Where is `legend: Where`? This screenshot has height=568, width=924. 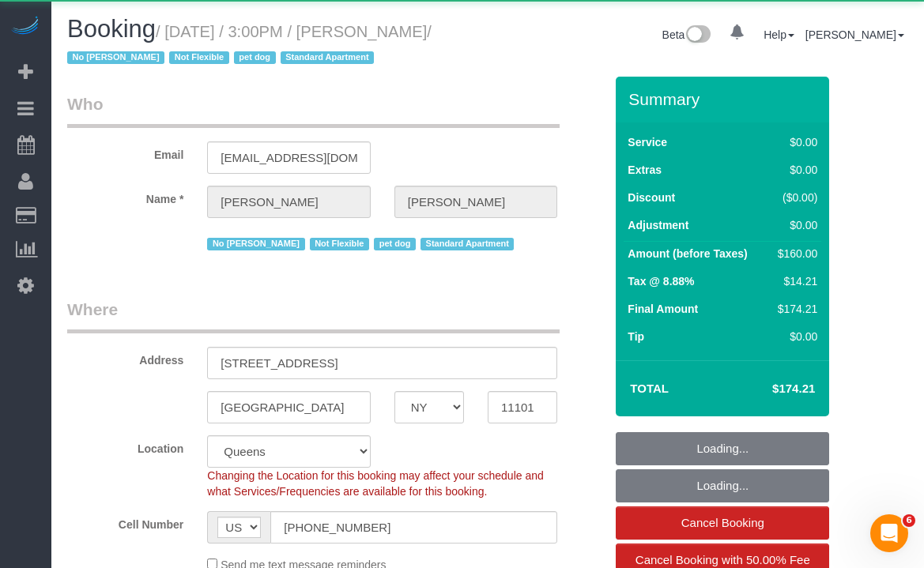 legend: Where is located at coordinates (313, 315).